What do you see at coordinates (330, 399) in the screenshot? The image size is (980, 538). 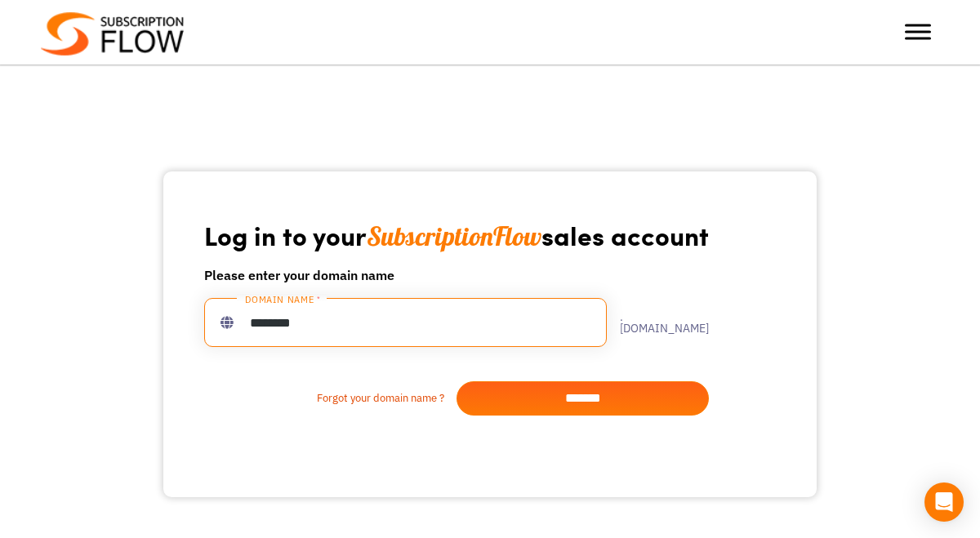 I see `a: Forgot your domain name ?` at bounding box center [330, 399].